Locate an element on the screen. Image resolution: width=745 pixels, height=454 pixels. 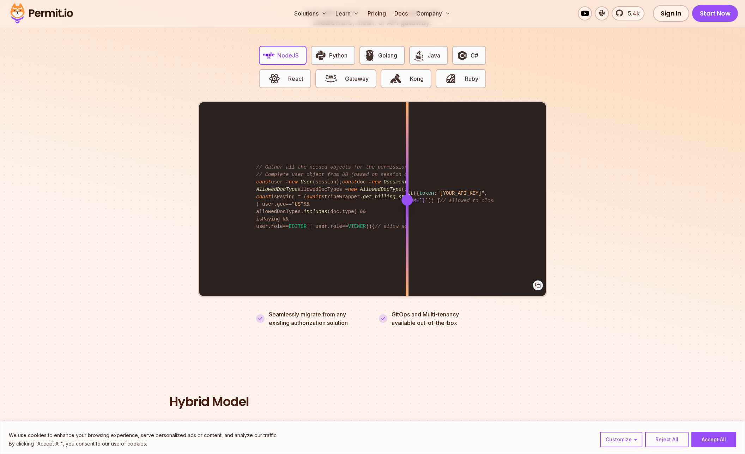
span: // Complete user object from DB (based on session object, only 3 DB queries...) is located at coordinates (373, 175).